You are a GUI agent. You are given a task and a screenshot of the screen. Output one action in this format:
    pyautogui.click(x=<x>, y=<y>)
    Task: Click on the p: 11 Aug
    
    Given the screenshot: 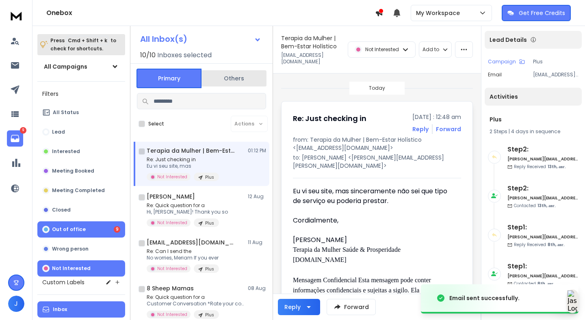 What is the action you would take?
    pyautogui.click(x=257, y=242)
    